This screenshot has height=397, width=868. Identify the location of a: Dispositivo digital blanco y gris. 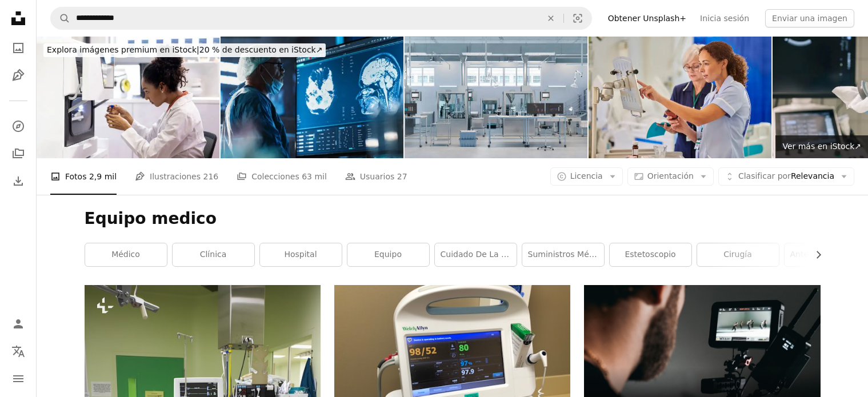
(452, 374).